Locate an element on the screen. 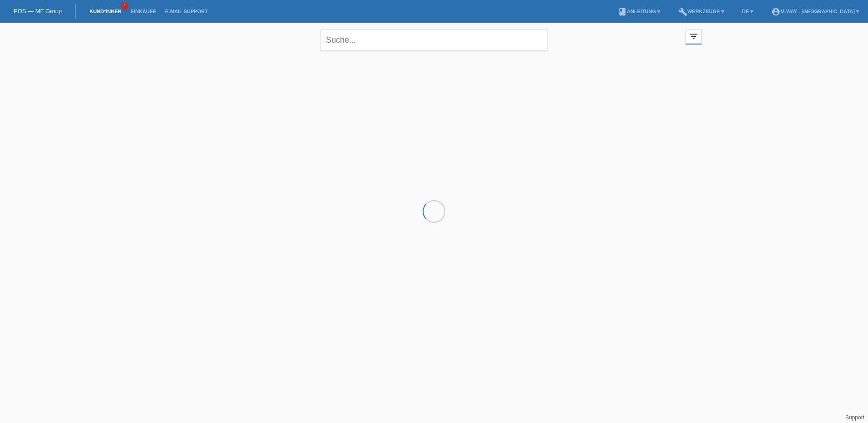  a: Support is located at coordinates (854, 418).